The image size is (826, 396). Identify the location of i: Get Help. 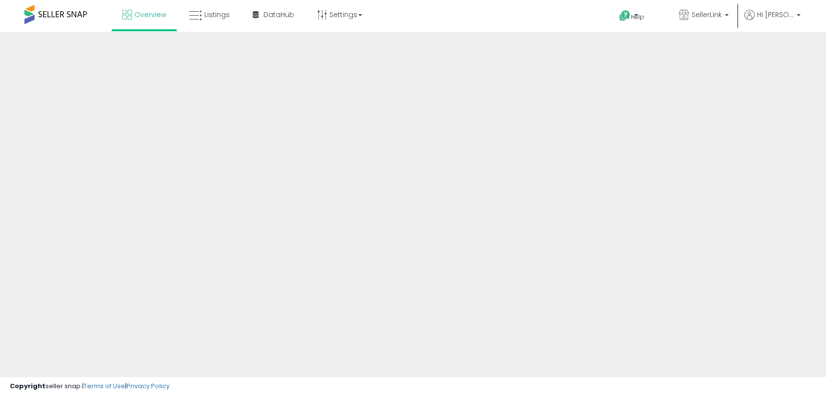
(625, 16).